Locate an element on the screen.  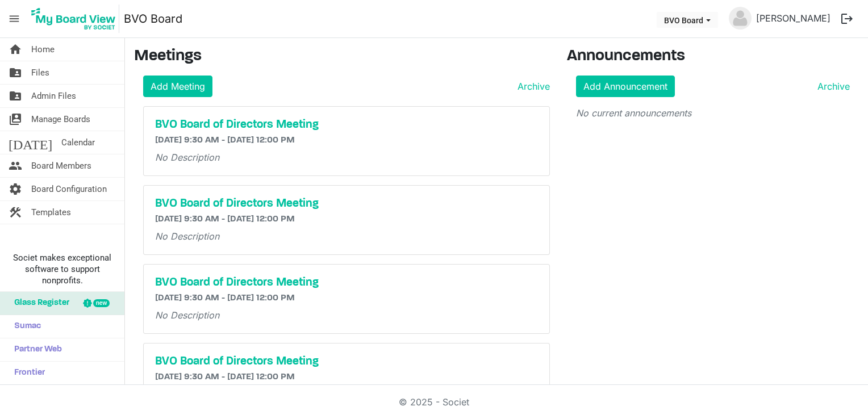
span: Files is located at coordinates (40, 73).